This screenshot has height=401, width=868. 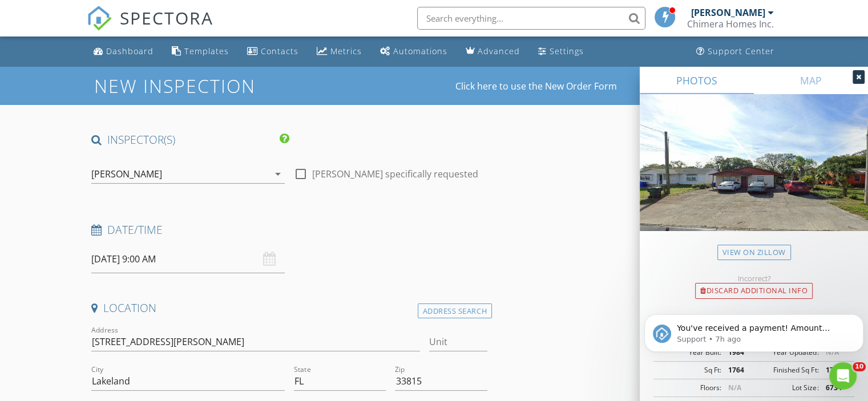 What do you see at coordinates (735, 387) in the screenshot?
I see `span: N/A` at bounding box center [735, 387].